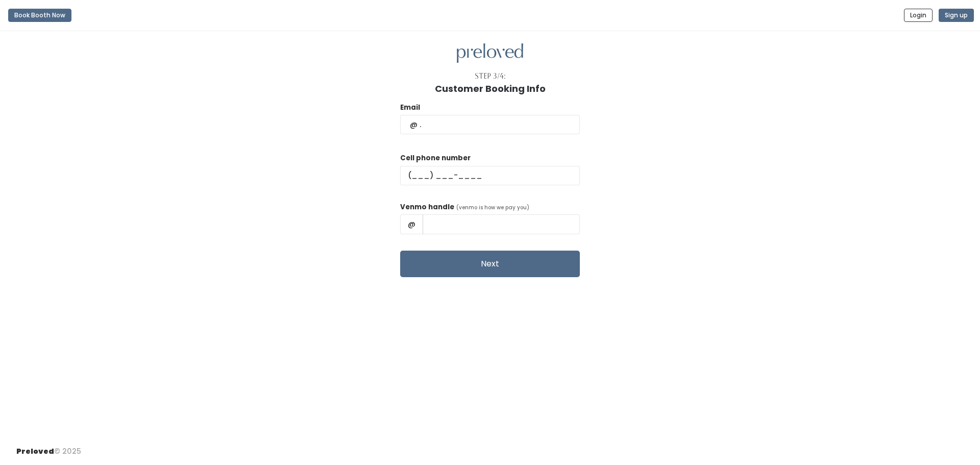  Describe the element at coordinates (49, 447) in the screenshot. I see `div: © 2025` at that location.